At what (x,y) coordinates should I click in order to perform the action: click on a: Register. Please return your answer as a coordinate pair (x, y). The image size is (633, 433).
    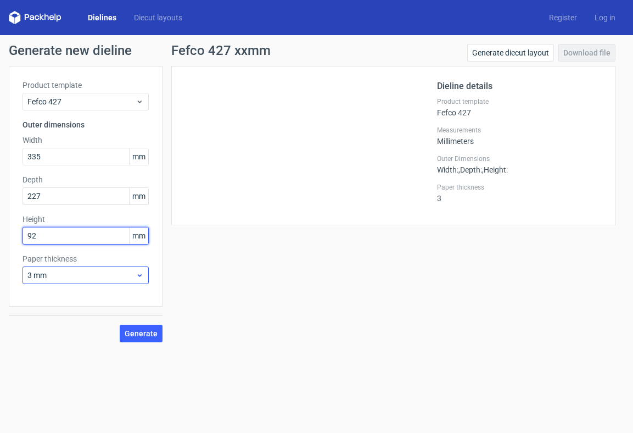
    Looking at the image, I should click on (563, 18).